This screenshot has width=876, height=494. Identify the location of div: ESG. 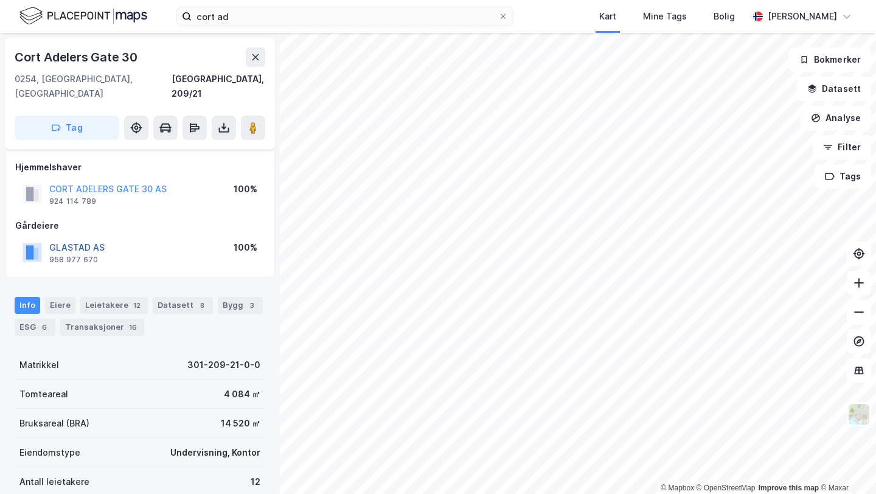
(35, 327).